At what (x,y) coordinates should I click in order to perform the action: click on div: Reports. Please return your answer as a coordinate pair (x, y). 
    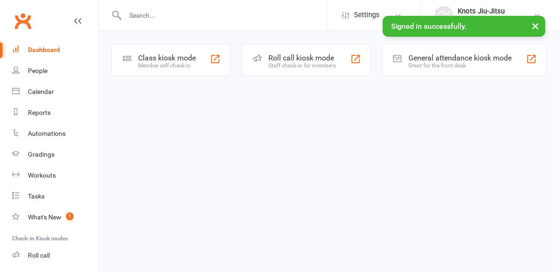
    Looking at the image, I should click on (39, 112).